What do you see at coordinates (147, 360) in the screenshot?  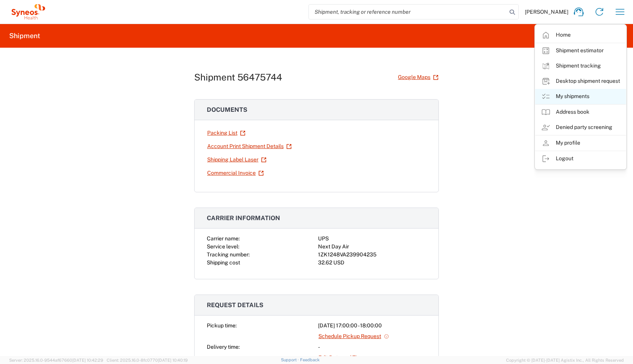 I see `span: Client: 2025.16.0-8fc0770` at bounding box center [147, 360].